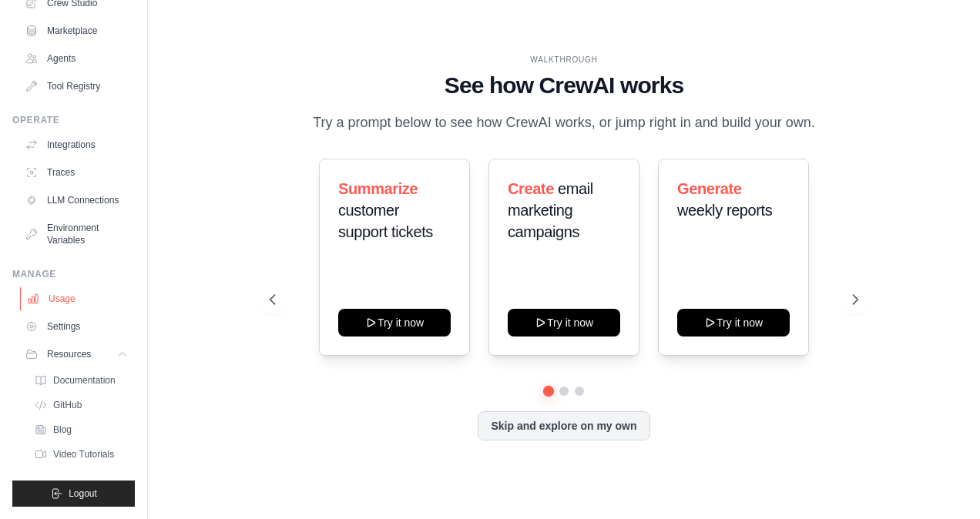 This screenshot has height=519, width=980. I want to click on div: Operate, so click(73, 121).